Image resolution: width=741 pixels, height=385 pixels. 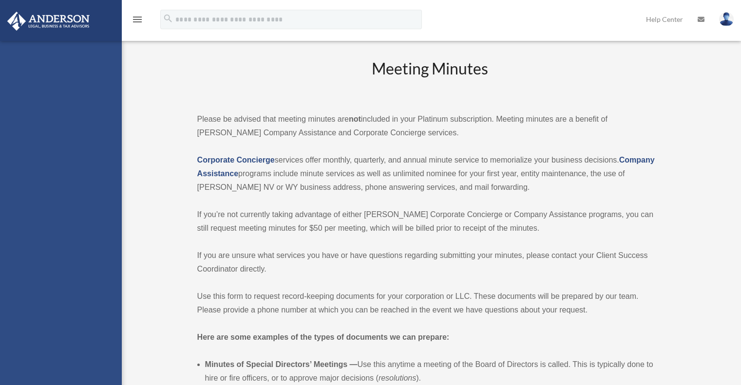 What do you see at coordinates (430, 174) in the screenshot?
I see `p: services offer monthly, quarterly, and annual minute service to memorialize your business decisio...` at bounding box center [430, 174].